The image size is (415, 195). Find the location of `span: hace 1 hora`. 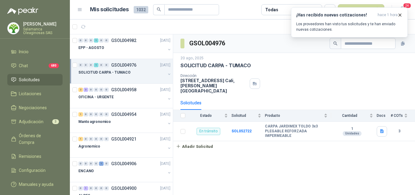

span: hace 1 hora is located at coordinates (388, 15).